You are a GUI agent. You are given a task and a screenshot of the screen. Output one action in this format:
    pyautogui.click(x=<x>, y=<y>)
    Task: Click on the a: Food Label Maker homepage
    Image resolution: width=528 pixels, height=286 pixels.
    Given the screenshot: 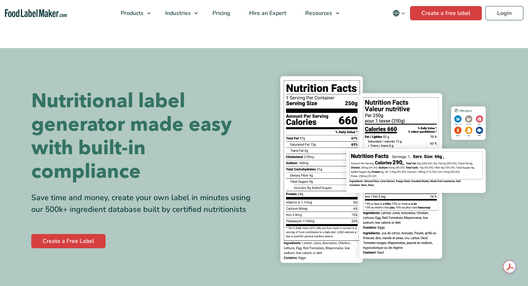 What is the action you would take?
    pyautogui.click(x=36, y=13)
    